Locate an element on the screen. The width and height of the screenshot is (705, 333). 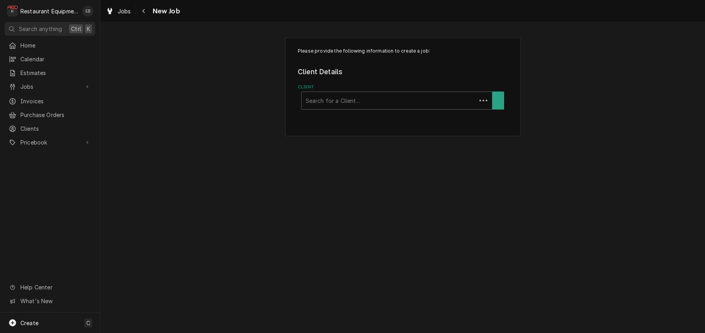
span: Home is located at coordinates (56, 45).